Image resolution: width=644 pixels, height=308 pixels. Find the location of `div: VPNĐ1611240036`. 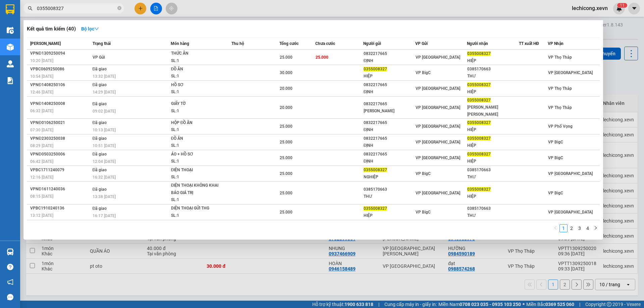

div: VPNĐ1611240036 is located at coordinates (60, 189).